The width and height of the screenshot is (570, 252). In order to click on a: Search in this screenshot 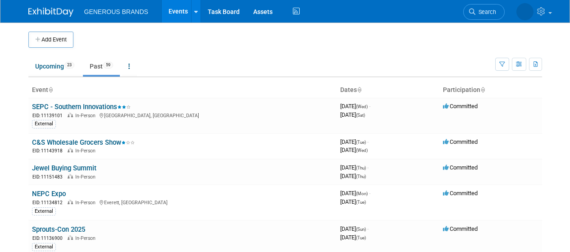, I will do `click(484, 12)`.